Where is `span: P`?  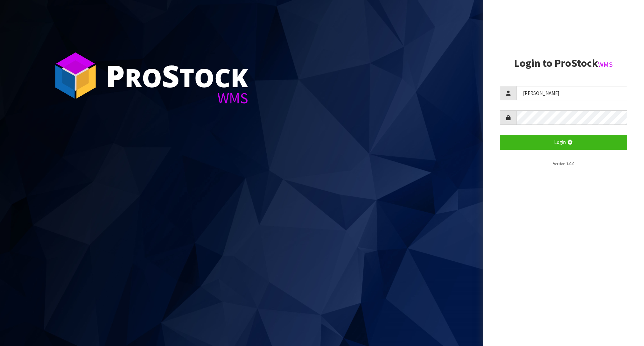 span: P is located at coordinates (115, 75).